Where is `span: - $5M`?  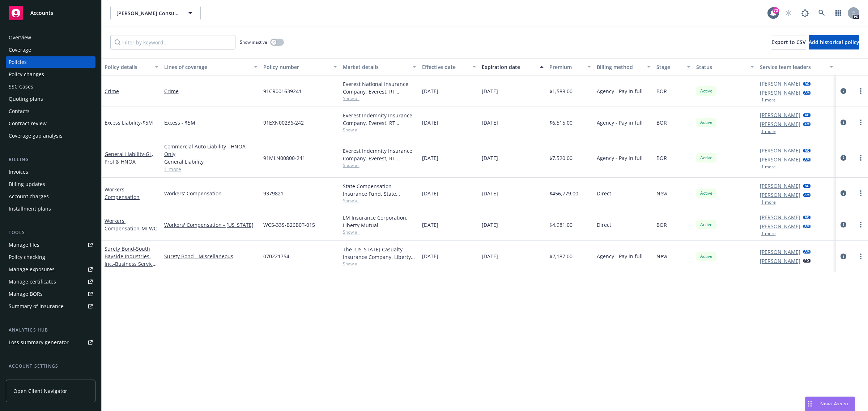 span: - $5M is located at coordinates (147, 123).